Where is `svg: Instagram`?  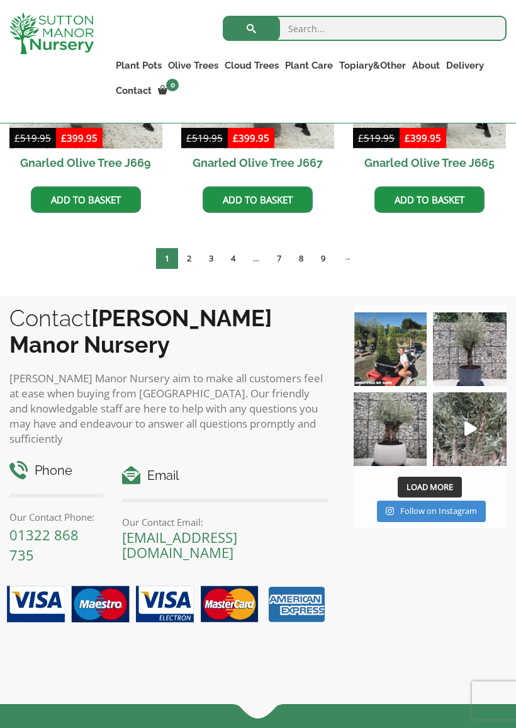
svg: Instagram is located at coordinates (390, 511).